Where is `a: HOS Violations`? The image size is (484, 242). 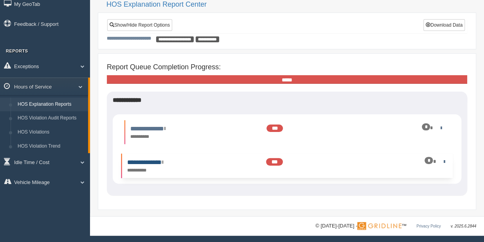 a: HOS Violations is located at coordinates (51, 132).